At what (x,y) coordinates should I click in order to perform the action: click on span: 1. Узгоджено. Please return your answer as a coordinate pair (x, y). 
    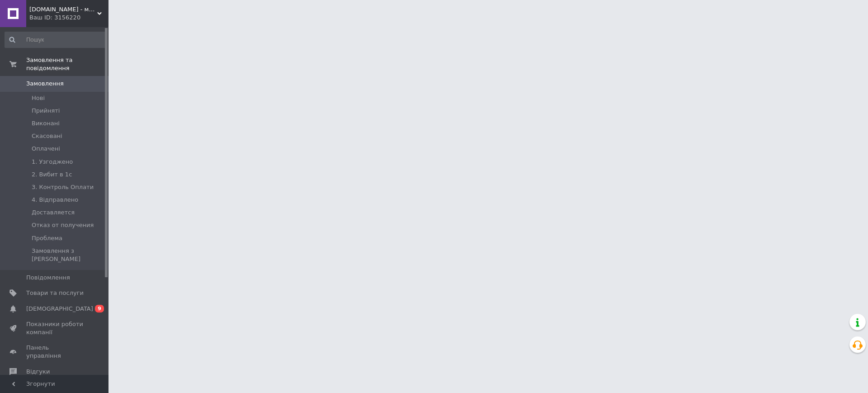
    Looking at the image, I should click on (52, 162).